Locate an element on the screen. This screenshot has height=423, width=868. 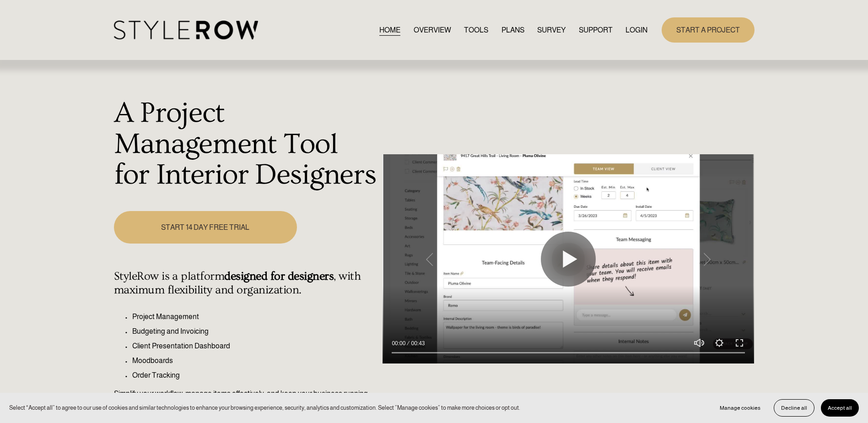
p: Moodboards is located at coordinates (255, 361).